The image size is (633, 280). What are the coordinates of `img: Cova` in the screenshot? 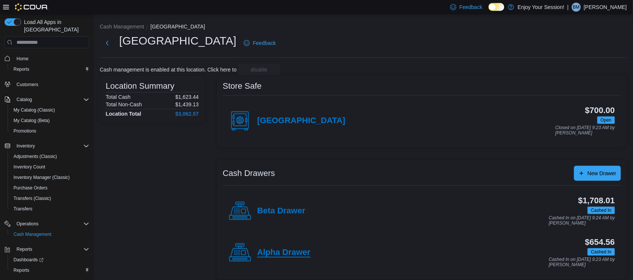 It's located at (31, 7).